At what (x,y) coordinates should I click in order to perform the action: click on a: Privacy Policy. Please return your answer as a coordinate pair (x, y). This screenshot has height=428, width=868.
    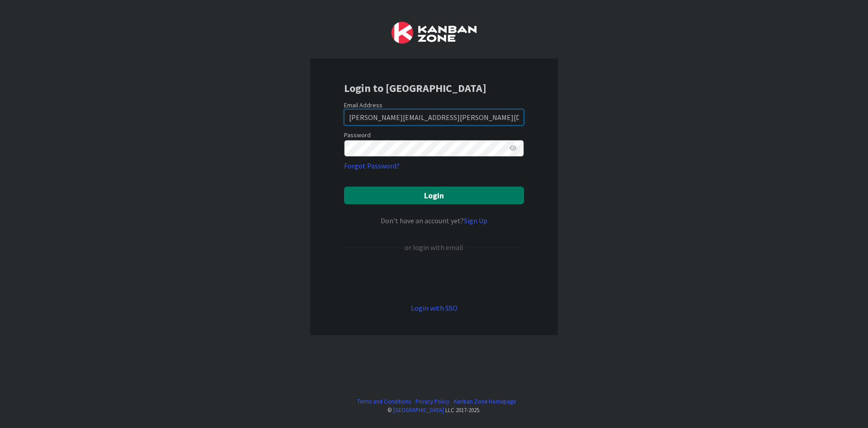
    Looking at the image, I should click on (432, 401).